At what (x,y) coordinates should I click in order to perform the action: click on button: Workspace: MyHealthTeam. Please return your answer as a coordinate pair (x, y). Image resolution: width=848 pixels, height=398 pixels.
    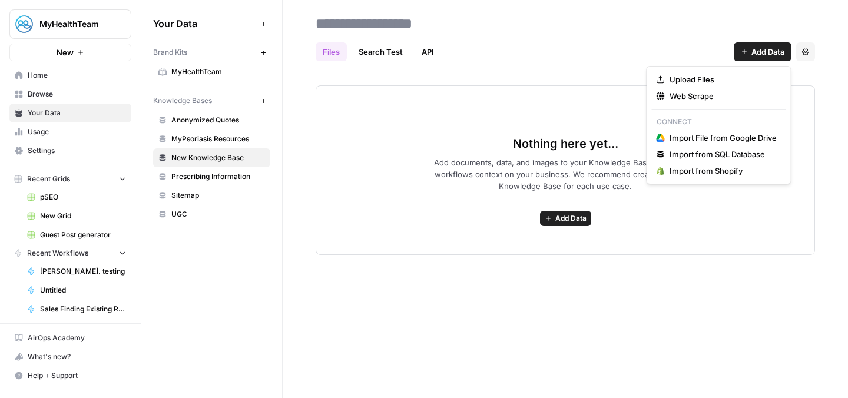
    Looking at the image, I should click on (70, 24).